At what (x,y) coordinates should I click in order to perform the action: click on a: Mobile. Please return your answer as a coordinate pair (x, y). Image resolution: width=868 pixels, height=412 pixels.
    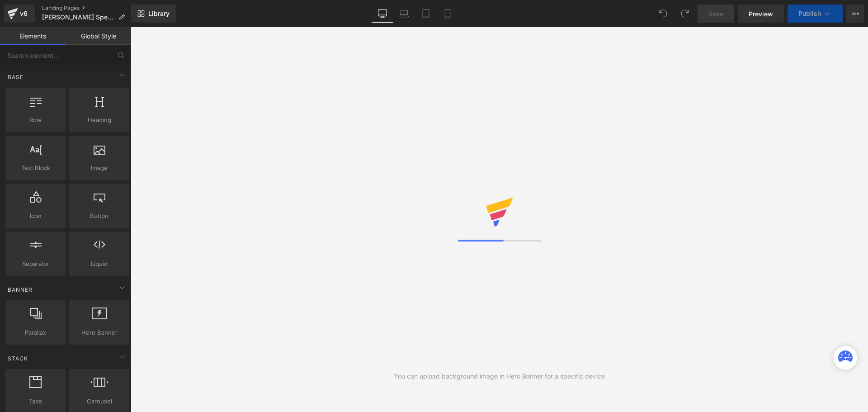
    Looking at the image, I should click on (448, 14).